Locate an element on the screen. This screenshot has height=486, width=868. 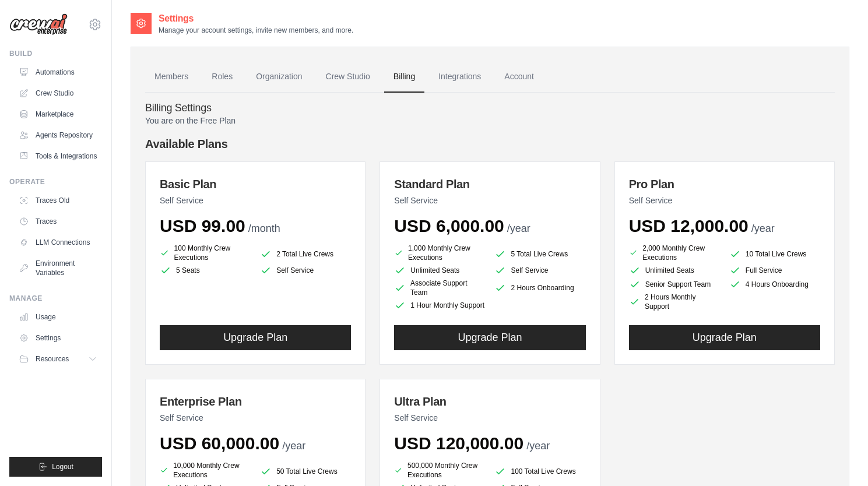
span: USD 99.00 is located at coordinates (203, 226).